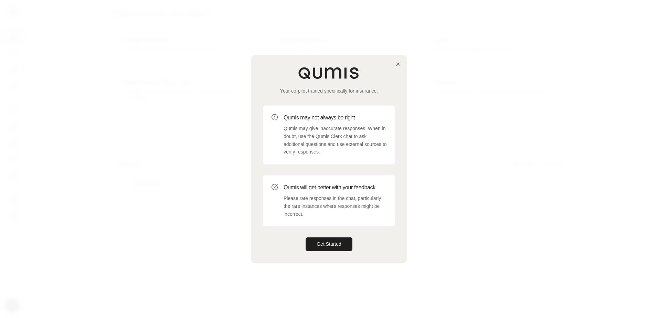 The width and height of the screenshot is (658, 318). I want to click on h3: Qumis may not always be right, so click(335, 118).